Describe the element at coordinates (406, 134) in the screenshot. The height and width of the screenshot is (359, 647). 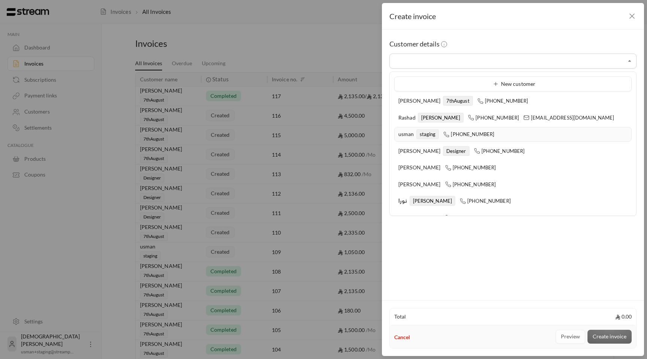
I see `span: usman` at that location.